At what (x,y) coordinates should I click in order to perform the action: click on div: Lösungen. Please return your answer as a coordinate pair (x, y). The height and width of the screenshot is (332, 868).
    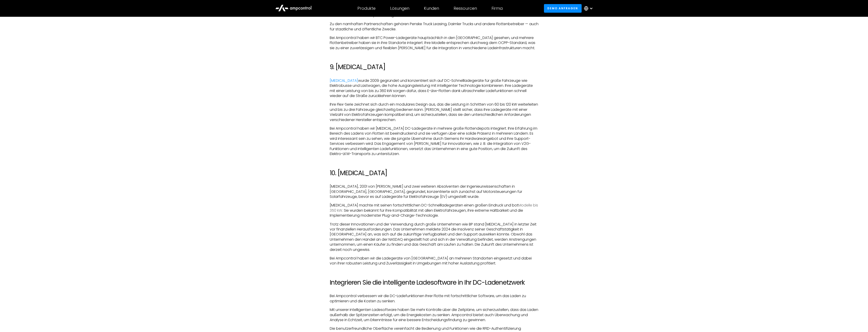
    Looking at the image, I should click on (399, 8).